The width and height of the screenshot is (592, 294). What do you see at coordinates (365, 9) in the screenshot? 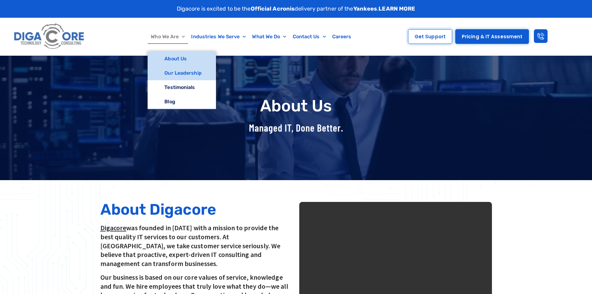
I see `strong: Yankees` at bounding box center [365, 9].